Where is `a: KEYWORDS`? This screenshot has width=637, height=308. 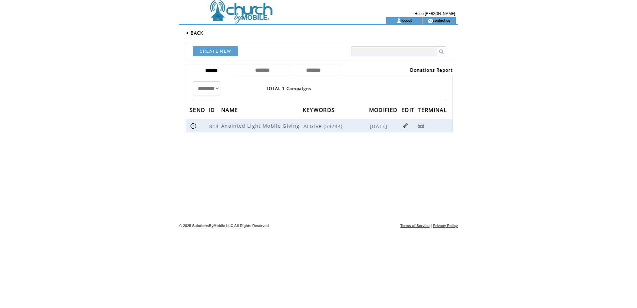
a: KEYWORDS is located at coordinates (320, 110).